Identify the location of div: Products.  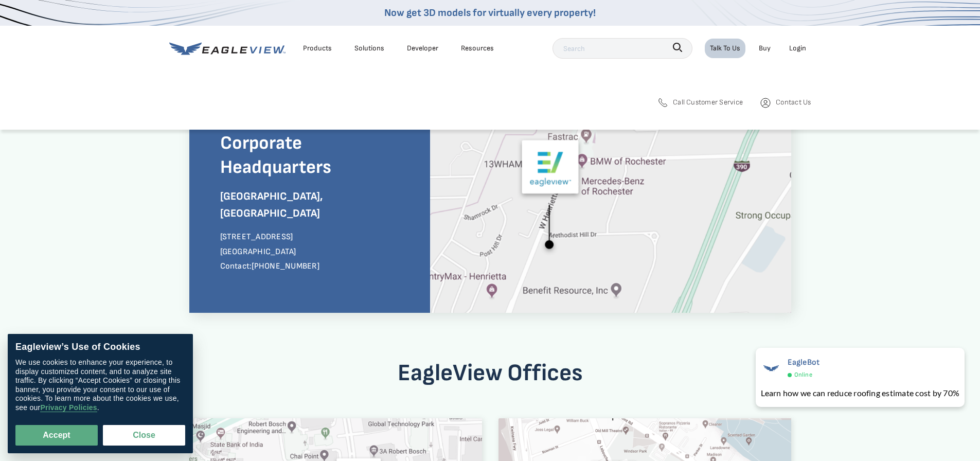
(318, 48).